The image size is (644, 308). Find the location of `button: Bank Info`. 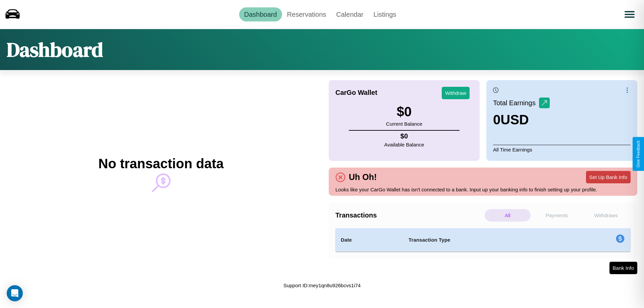

button: Bank Info is located at coordinates (623, 268).